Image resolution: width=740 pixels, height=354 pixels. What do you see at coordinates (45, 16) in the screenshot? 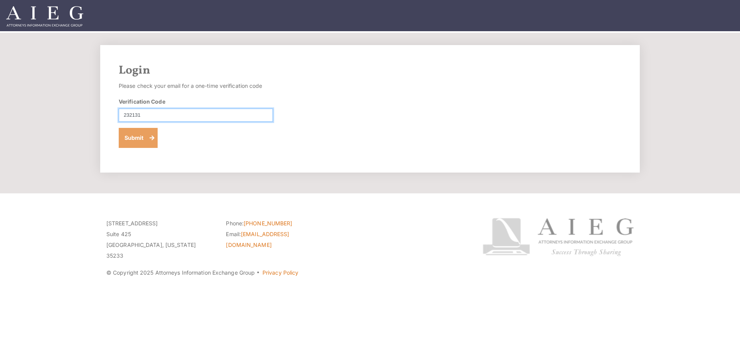
I see `img: Attorneys Information Exchange Group` at bounding box center [45, 16].